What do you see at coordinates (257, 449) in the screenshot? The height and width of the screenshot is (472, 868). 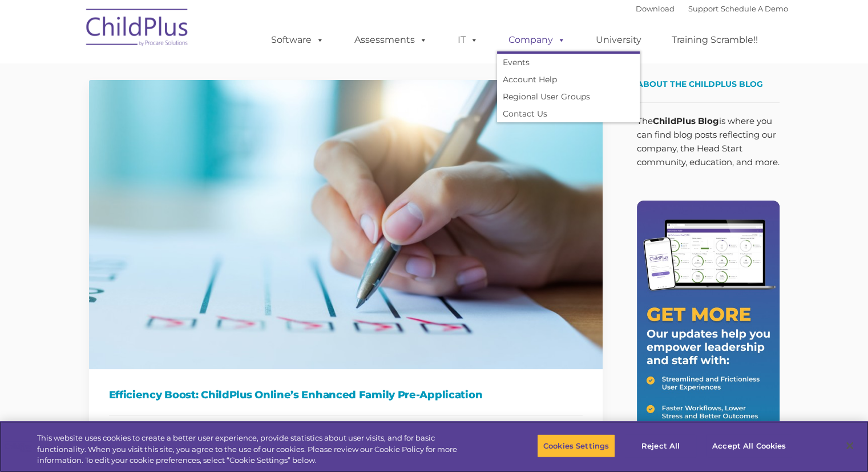 I see `div: This website uses cookies to create a better user experience, provide statistics about user visit...` at bounding box center [257, 449].